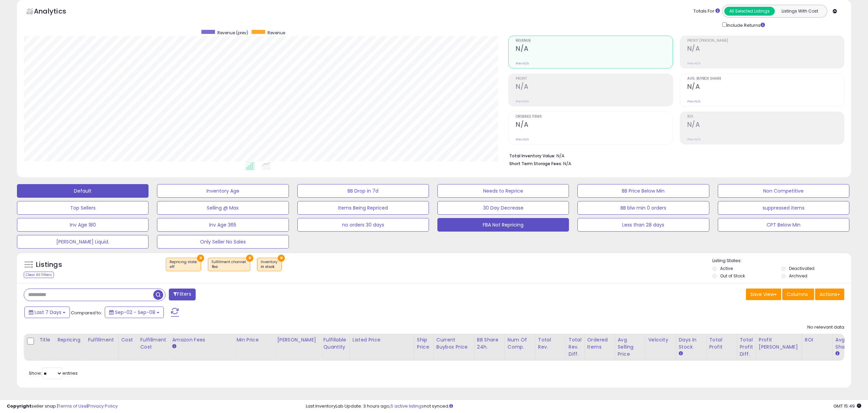 The image size is (868, 413). I want to click on div: Total Rev., so click(550, 343).